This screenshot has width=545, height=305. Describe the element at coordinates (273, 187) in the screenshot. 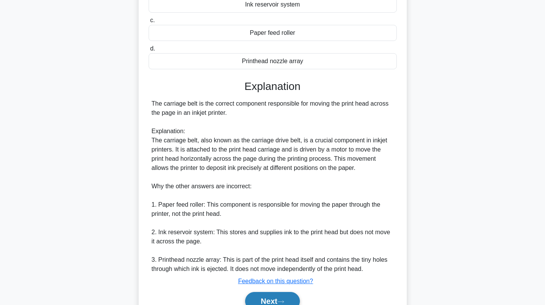

I see `div: The carriage belt is the correct component responsible for moving the print head across the page ...` at that location.